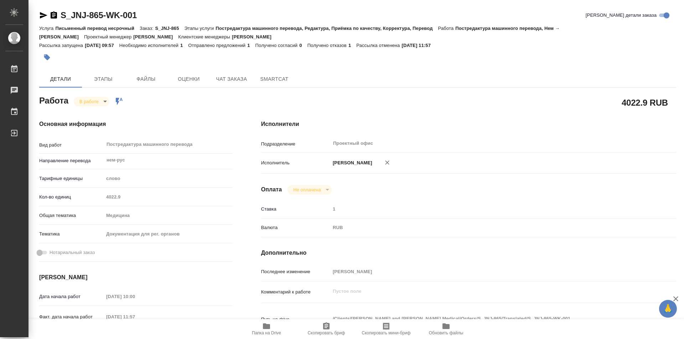 The image size is (684, 339). What do you see at coordinates (168, 216) in the screenshot?
I see `div: Медицина` at bounding box center [168, 216].